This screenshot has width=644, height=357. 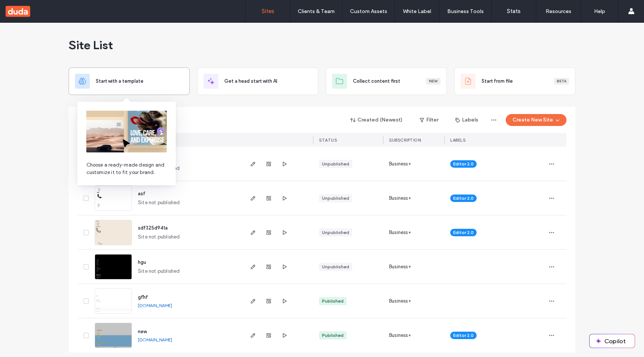 What do you see at coordinates (612, 341) in the screenshot?
I see `button: Copilot` at bounding box center [612, 341].